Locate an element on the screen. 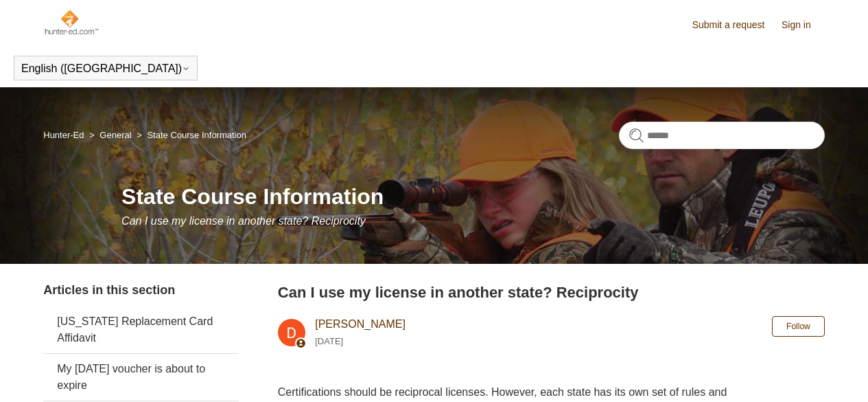 Image resolution: width=868 pixels, height=402 pixels. span: Can I use my license in another state? Reciprocity is located at coordinates (243, 220).